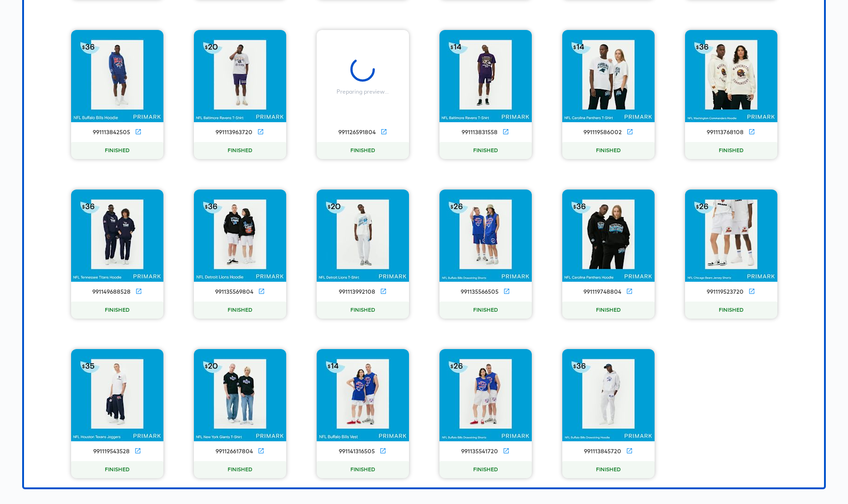 Image resolution: width=848 pixels, height=504 pixels. Describe the element at coordinates (111, 292) in the screenshot. I see `div: 991149688528` at that location.